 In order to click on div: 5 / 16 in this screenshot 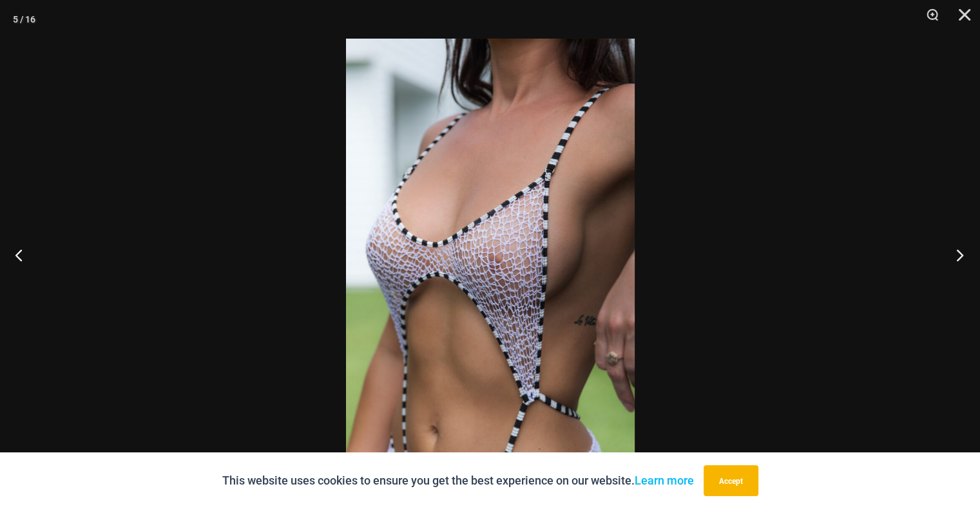, I will do `click(24, 19)`.